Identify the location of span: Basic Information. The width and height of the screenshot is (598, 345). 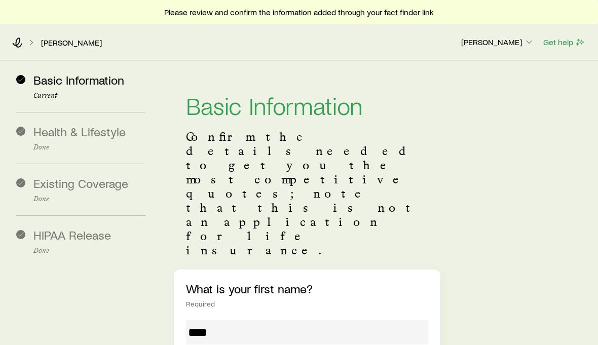
(79, 80).